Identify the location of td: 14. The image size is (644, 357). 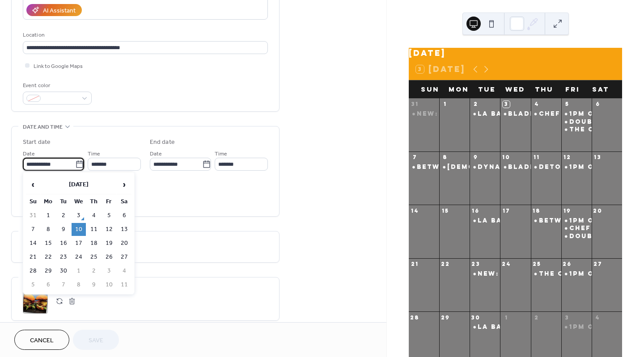
(33, 243).